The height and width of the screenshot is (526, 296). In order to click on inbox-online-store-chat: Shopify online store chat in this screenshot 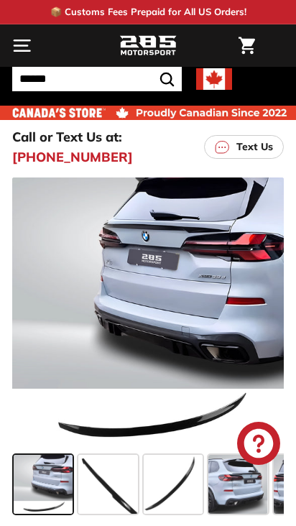, I will do `click(259, 445)`.